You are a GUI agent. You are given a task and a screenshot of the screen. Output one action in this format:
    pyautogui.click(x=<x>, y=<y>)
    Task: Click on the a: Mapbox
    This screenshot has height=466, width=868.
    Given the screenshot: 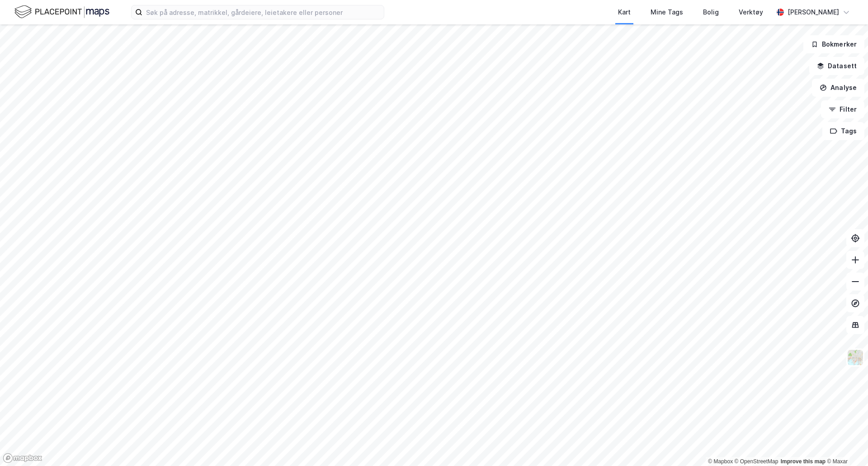 What is the action you would take?
    pyautogui.click(x=720, y=462)
    